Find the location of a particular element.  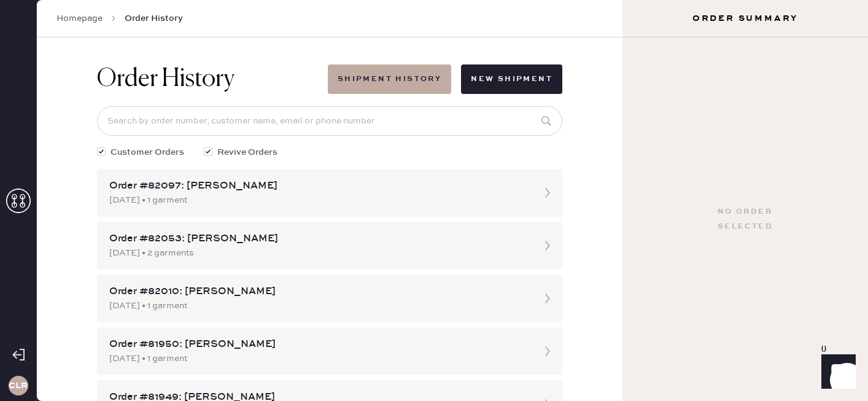

h3: CLR is located at coordinates (18, 385).